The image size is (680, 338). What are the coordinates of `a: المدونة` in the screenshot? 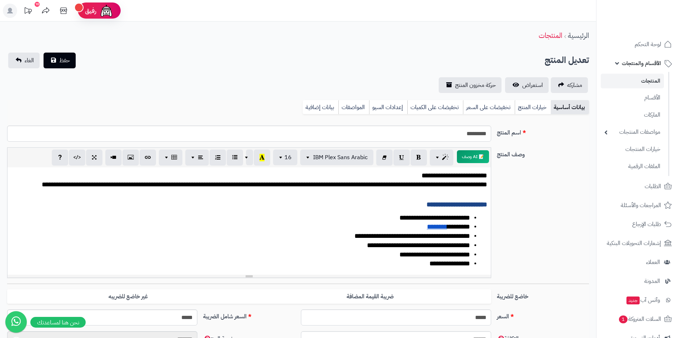 It's located at (639, 281).